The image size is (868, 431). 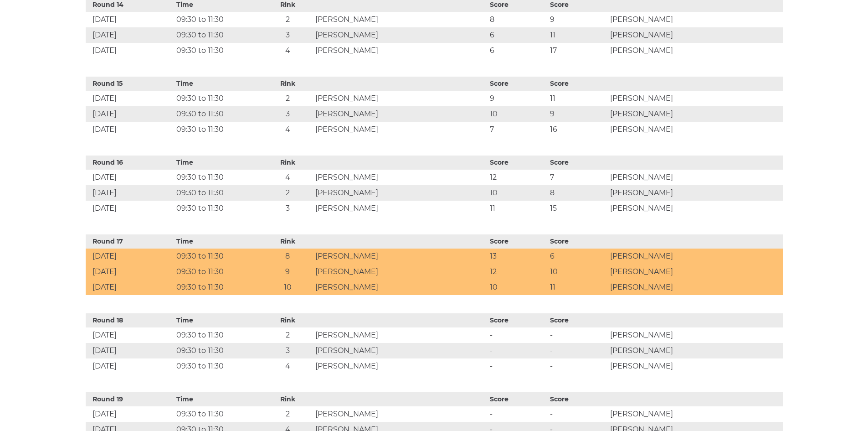 What do you see at coordinates (130, 162) in the screenshot?
I see `th: Round 16` at bounding box center [130, 162].